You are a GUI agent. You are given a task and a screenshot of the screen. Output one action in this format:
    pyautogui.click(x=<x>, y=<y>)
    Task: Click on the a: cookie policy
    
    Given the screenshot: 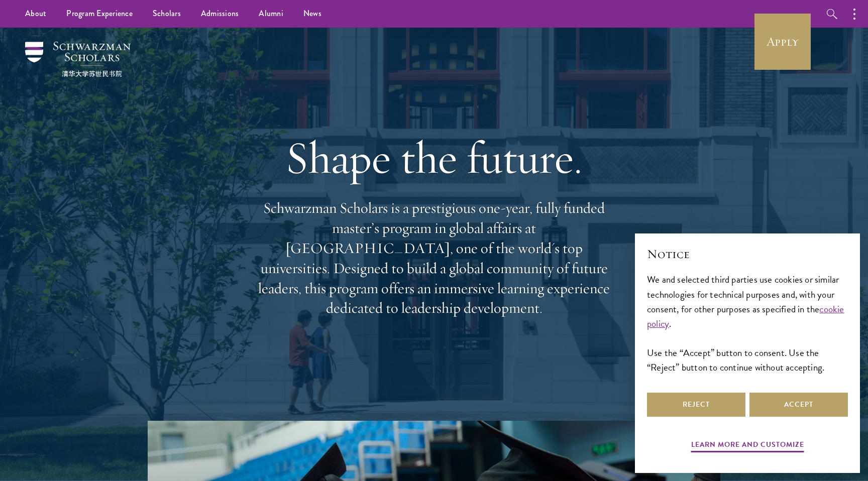 What is the action you would take?
    pyautogui.click(x=746, y=316)
    